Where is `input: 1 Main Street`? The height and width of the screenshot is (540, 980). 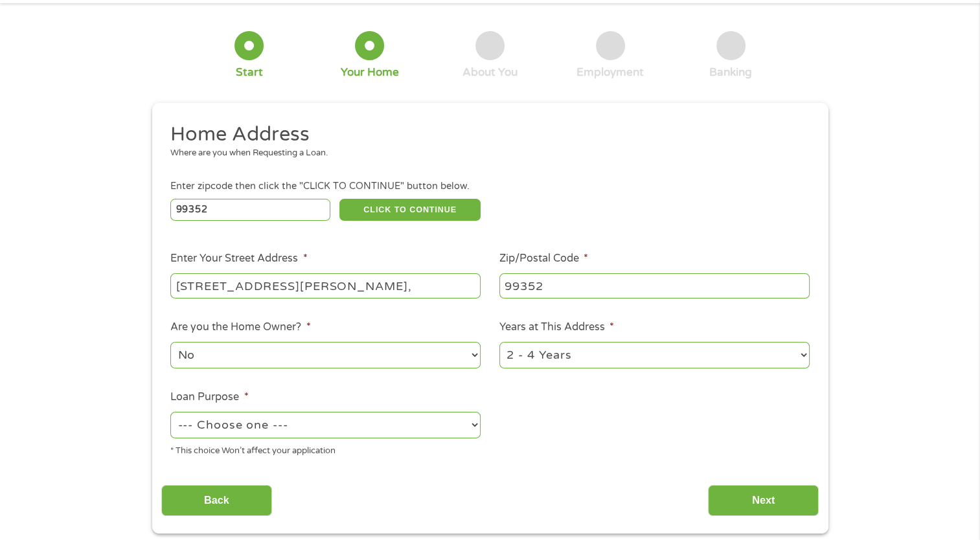
input: 1 Main Street is located at coordinates (325, 285).